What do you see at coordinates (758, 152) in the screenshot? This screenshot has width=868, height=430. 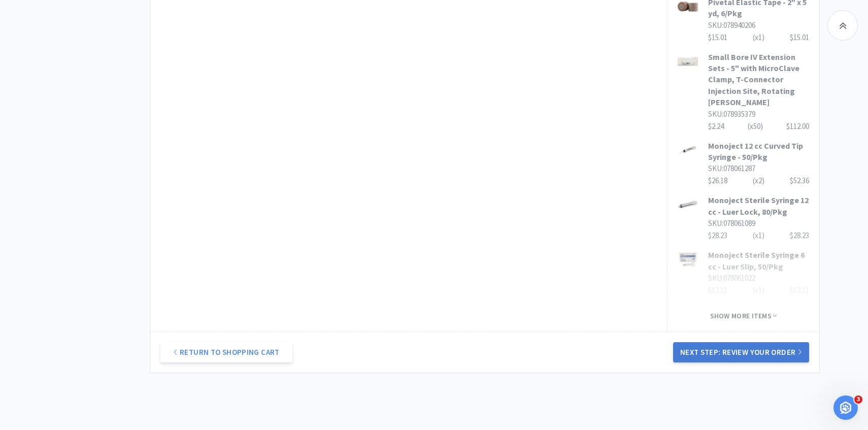 I see `h3: Monoject 12 cc Curved Tip Syringe - 50/Pkg` at bounding box center [758, 152].